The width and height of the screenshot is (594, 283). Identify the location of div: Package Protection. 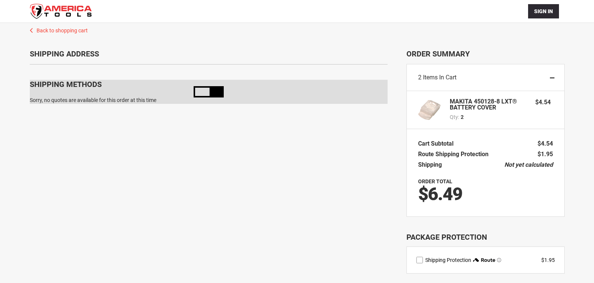
(486, 237).